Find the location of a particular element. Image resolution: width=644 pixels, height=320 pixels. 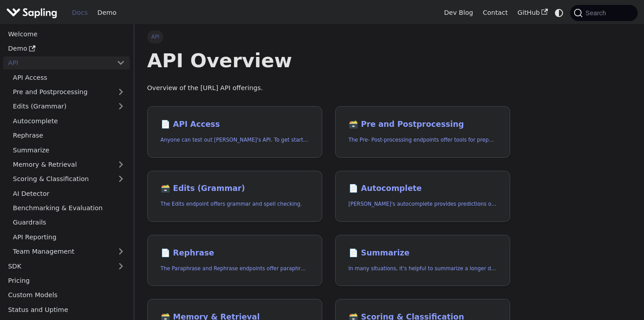

button: Expand sidebar category 'SDK' is located at coordinates (121, 266).